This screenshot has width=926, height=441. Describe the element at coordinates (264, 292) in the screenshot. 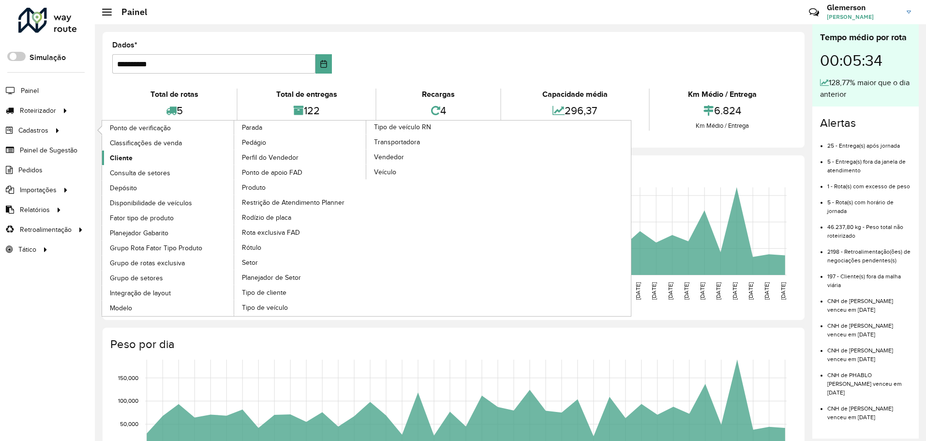

I see `font: Tipo de cliente` at that location.